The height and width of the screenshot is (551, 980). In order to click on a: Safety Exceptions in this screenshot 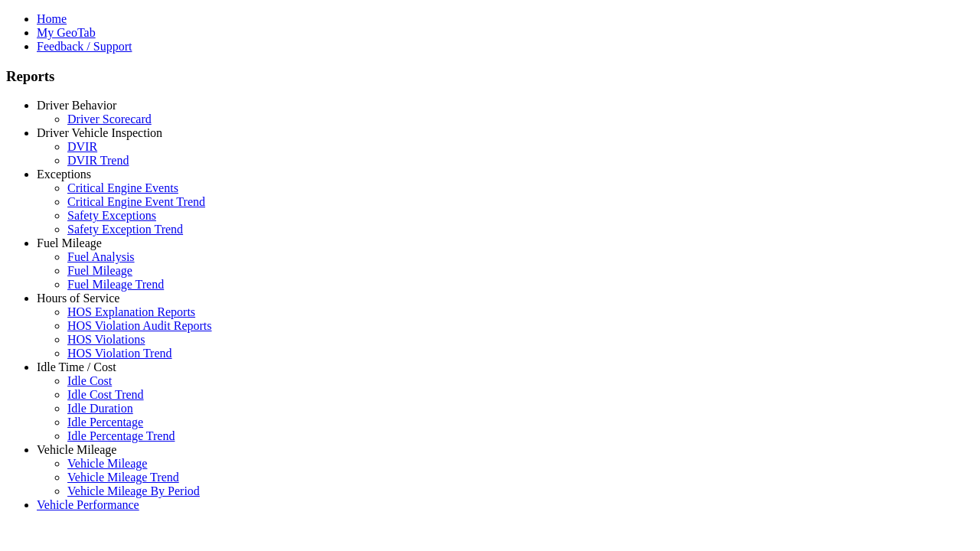, I will do `click(111, 216)`.